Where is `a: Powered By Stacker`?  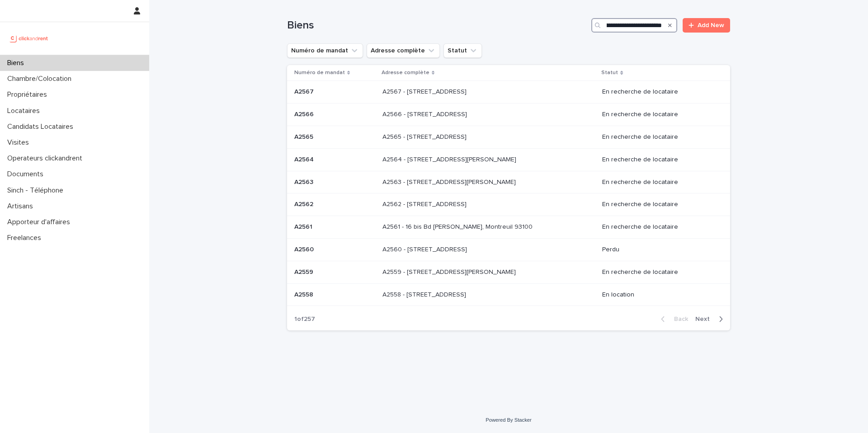 a: Powered By Stacker is located at coordinates (508, 420).